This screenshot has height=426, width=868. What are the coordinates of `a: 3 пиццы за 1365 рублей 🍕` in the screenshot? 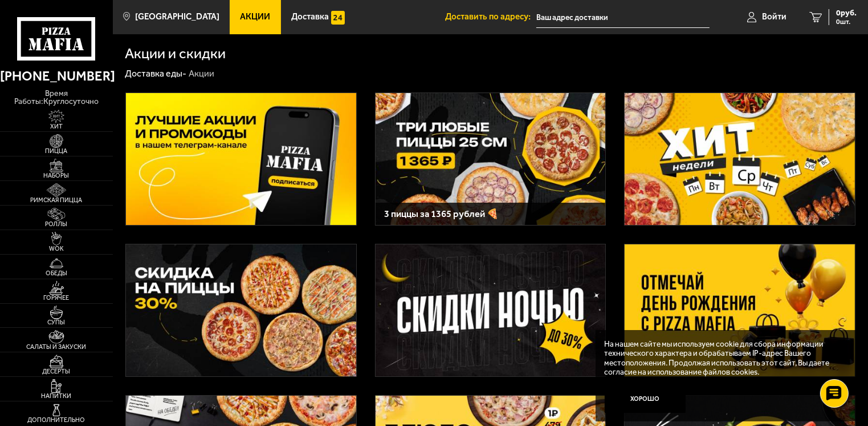 It's located at (491, 159).